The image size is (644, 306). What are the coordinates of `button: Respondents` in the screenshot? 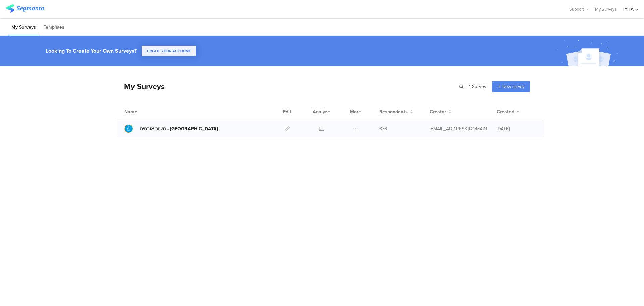 It's located at (396, 111).